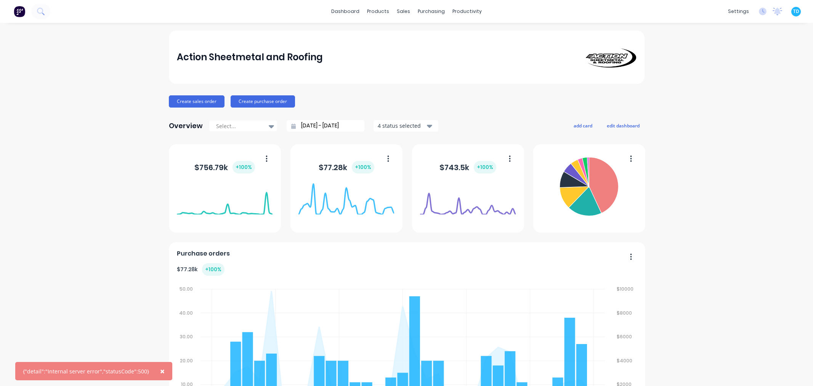  Describe the element at coordinates (263, 101) in the screenshot. I see `button: Create purchase order` at that location.